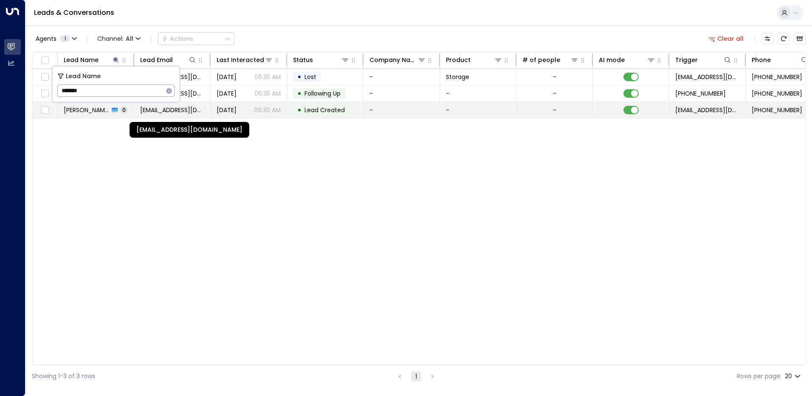  What do you see at coordinates (768, 39) in the screenshot?
I see `button: Customize` at bounding box center [768, 39].